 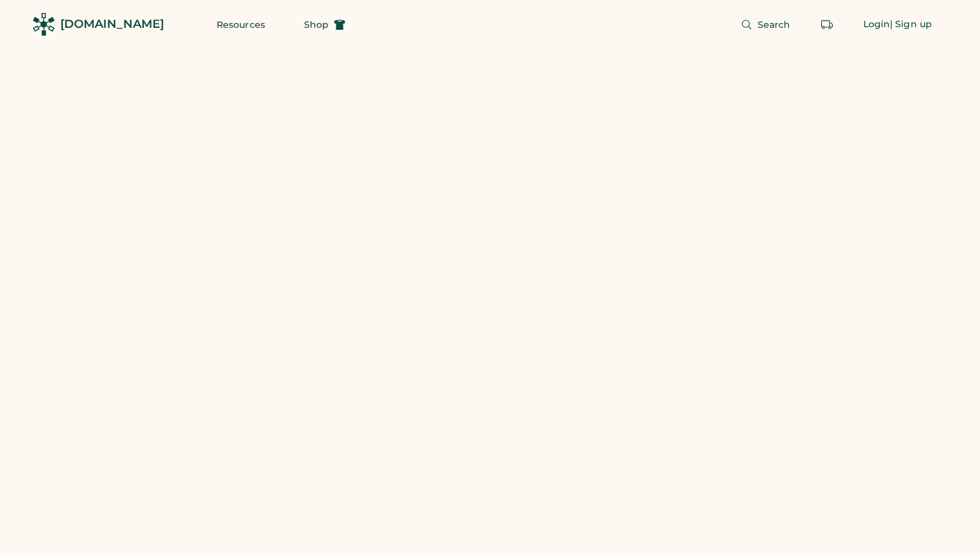 What do you see at coordinates (766, 25) in the screenshot?
I see `button: Search` at bounding box center [766, 25].